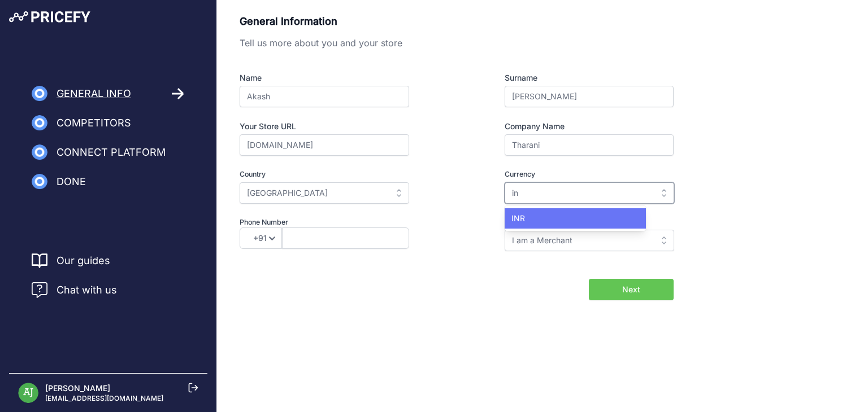 The image size is (868, 412). What do you see at coordinates (74, 290) in the screenshot?
I see `a: Chat with us` at bounding box center [74, 290].